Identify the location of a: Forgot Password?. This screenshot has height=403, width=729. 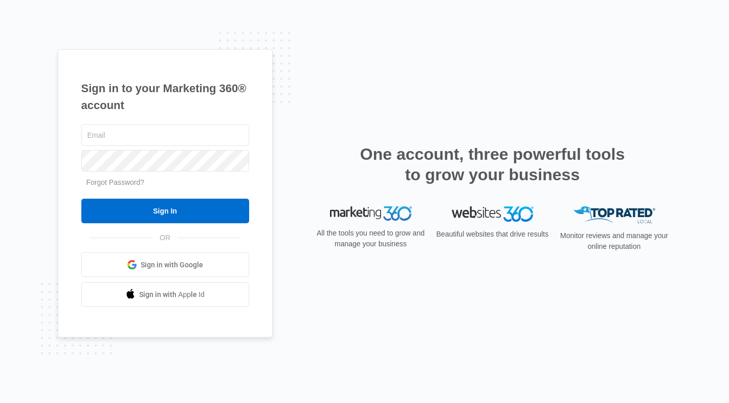
(116, 182).